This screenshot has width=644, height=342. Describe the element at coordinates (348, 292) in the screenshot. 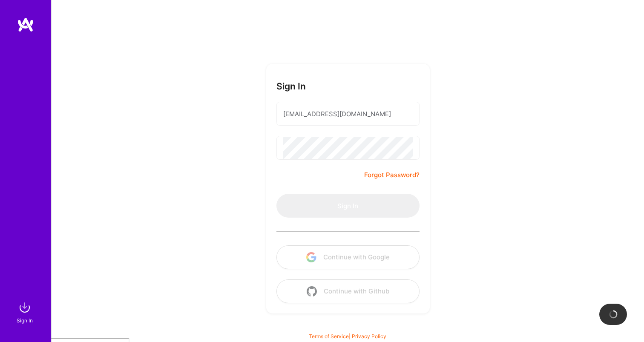

I see `button: Continue with Github` at that location.